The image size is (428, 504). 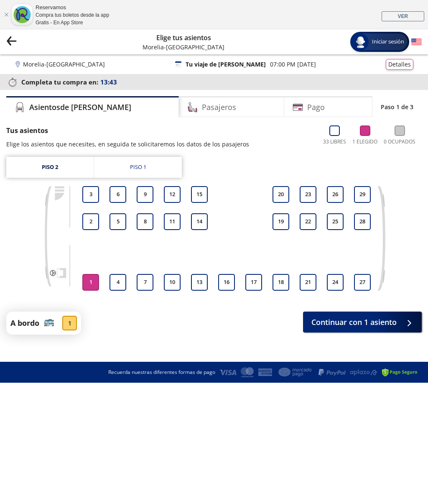 What do you see at coordinates (362, 195) in the screenshot?
I see `button: 29` at bounding box center [362, 195].